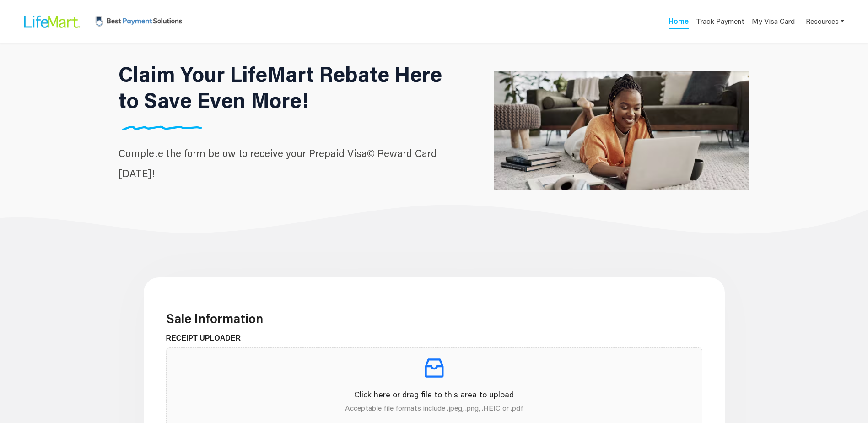  Describe the element at coordinates (207, 338) in the screenshot. I see `label: RECEIPT UPLOADER` at that location.